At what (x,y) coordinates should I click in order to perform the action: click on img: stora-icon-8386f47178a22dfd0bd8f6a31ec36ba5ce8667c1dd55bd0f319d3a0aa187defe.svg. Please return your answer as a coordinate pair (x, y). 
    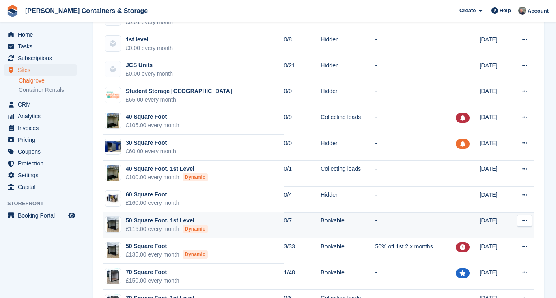
    Looking at the image, I should click on (13, 11).